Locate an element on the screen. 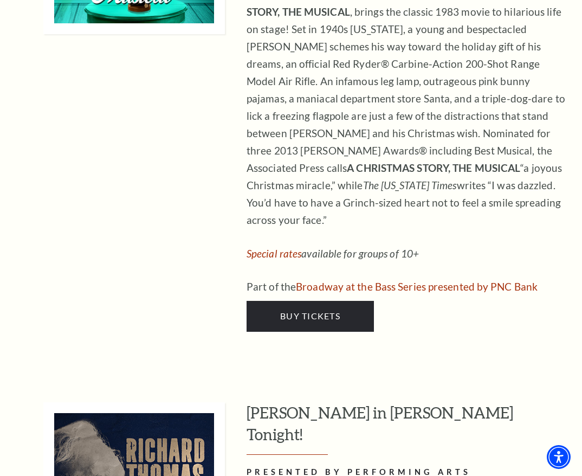 This screenshot has width=582, height=476. a: Special rates is located at coordinates (274, 253).